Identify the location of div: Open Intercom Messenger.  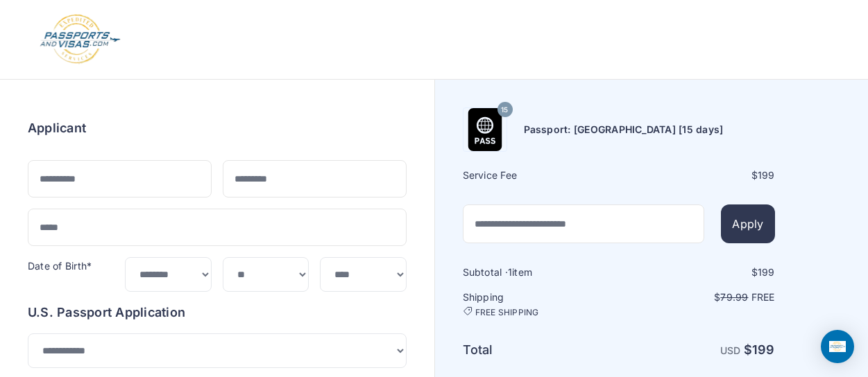
(838, 347).